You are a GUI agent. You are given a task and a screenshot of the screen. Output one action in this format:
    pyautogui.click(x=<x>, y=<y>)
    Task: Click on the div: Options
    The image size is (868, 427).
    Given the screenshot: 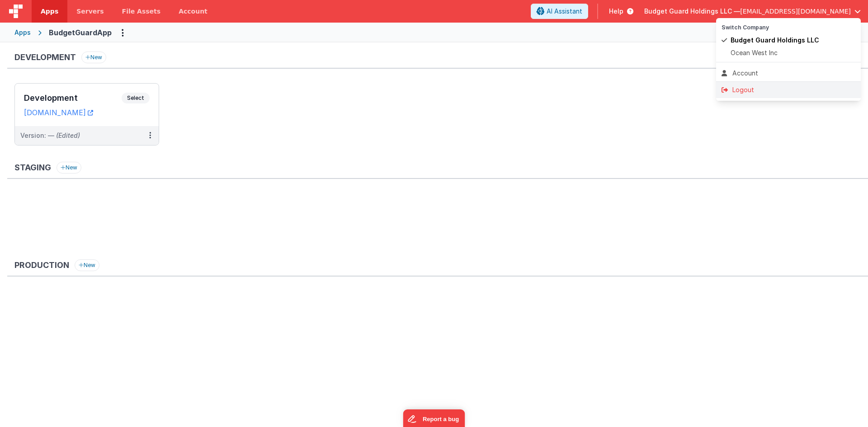 What is the action you would take?
    pyautogui.click(x=789, y=59)
    